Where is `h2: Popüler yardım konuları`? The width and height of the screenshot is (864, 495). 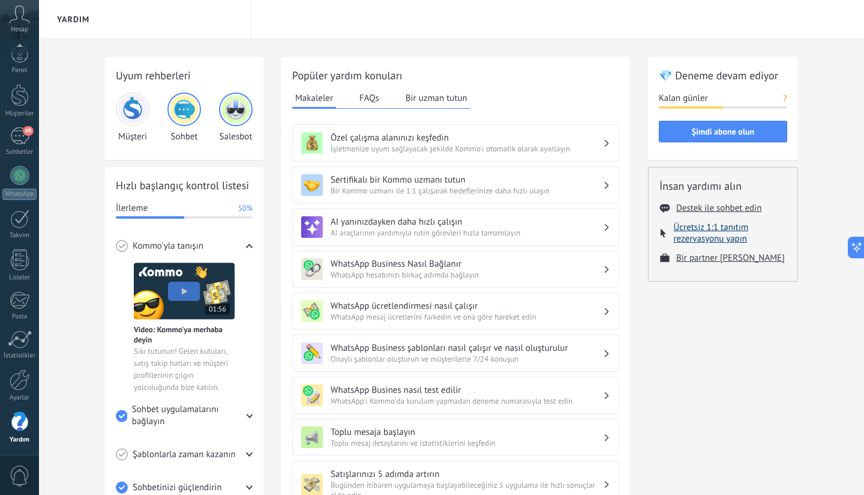 h2: Popüler yardım konuları is located at coordinates (456, 75).